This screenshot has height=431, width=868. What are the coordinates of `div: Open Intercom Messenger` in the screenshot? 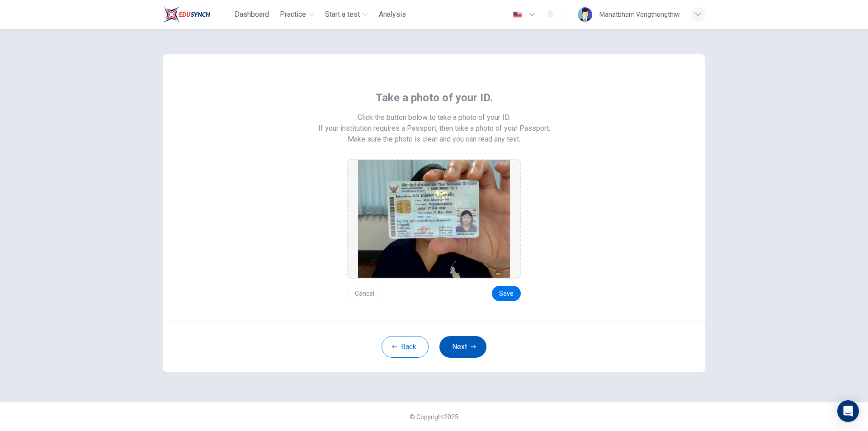 It's located at (848, 410).